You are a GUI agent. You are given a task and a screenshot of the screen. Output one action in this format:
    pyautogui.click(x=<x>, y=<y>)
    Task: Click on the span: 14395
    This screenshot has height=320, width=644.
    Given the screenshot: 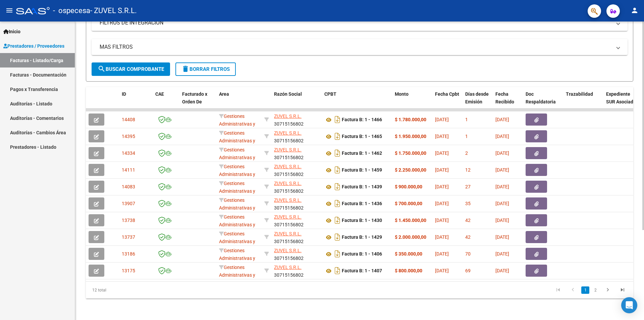 What is the action you would take?
    pyautogui.click(x=128, y=136)
    